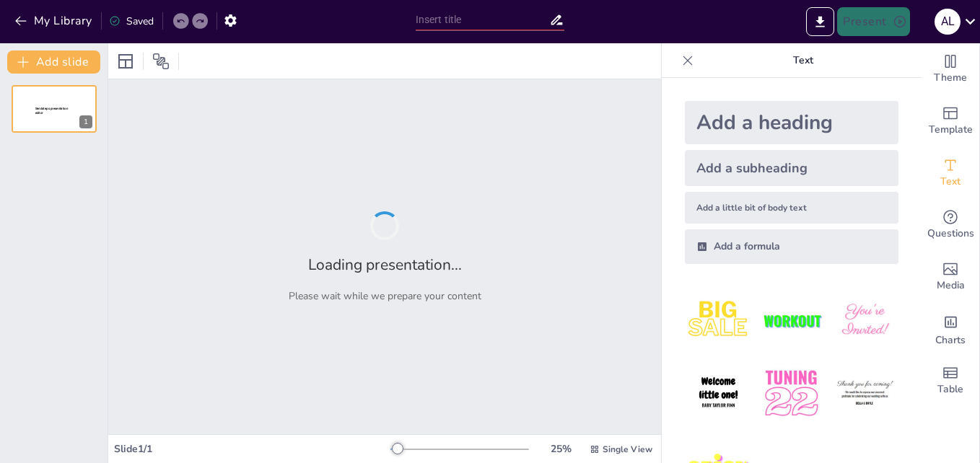  I want to click on img: 6.jpeg, so click(865, 393).